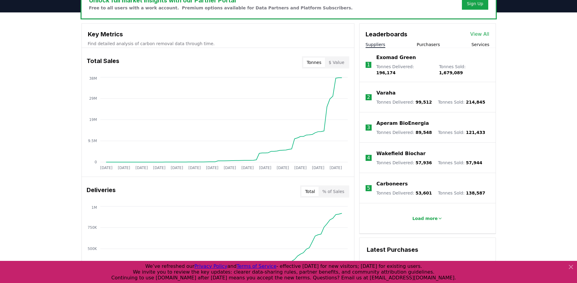 This screenshot has height=283, width=577. I want to click on tspan: 0, so click(96, 162).